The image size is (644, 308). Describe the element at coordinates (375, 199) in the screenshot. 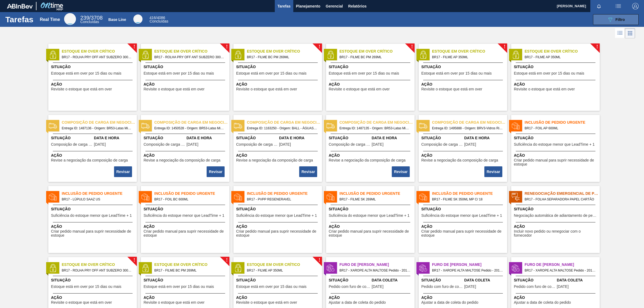

I see `span: BR17 - FILME SK 269ML` at that location.